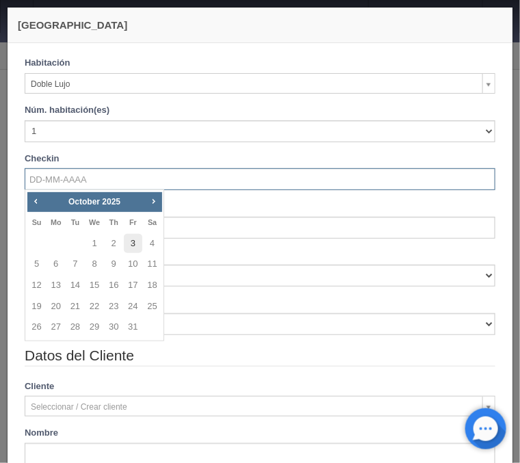 This screenshot has width=520, height=463. Describe the element at coordinates (94, 222) in the screenshot. I see `span: Wednesday` at that location.